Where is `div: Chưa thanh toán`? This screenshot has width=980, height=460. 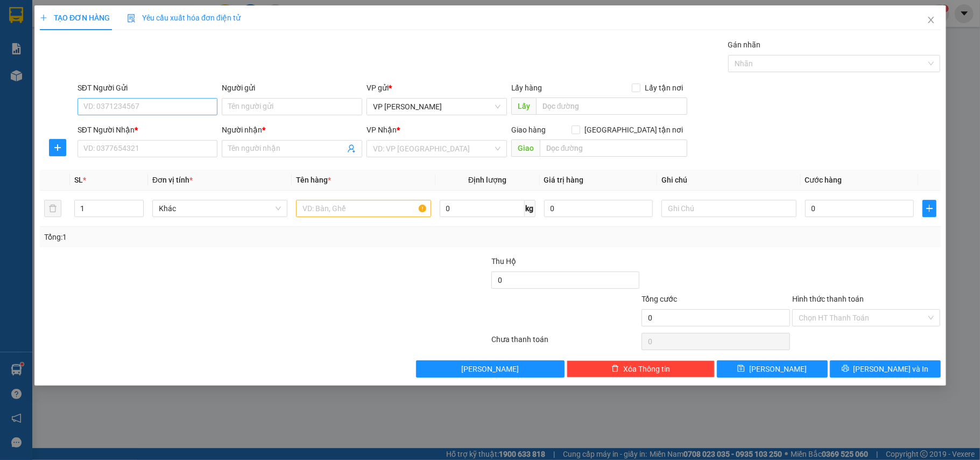 div: Chưa thanh toán is located at coordinates (565, 343).